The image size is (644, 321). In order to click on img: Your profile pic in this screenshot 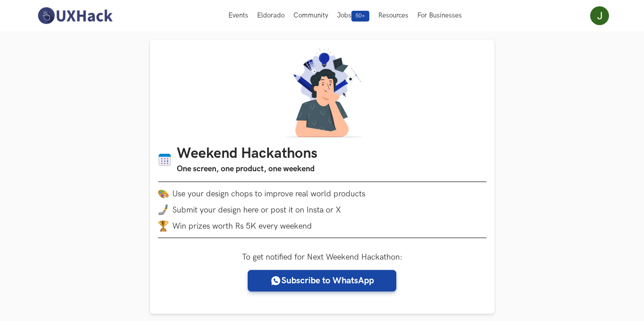, I will do `click(600, 16)`.